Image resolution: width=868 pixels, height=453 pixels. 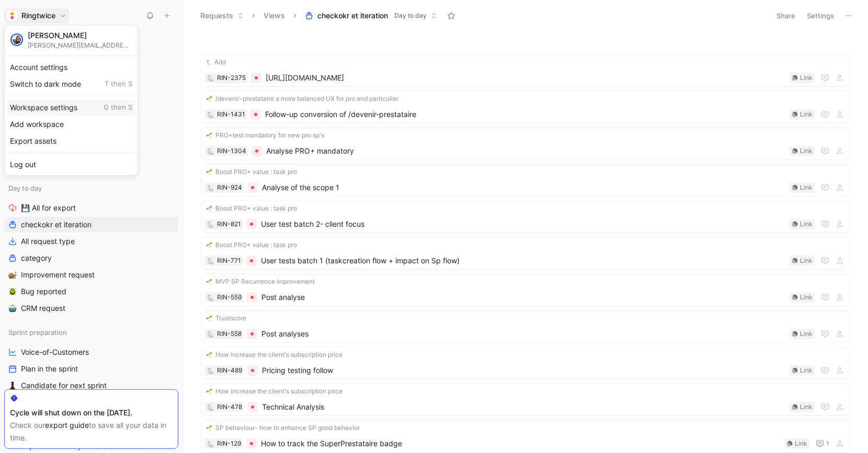 What do you see at coordinates (17, 40) in the screenshot?
I see `img: avatar` at bounding box center [17, 40].